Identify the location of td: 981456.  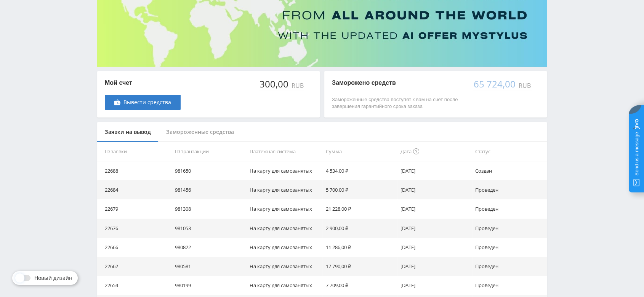
(209, 190).